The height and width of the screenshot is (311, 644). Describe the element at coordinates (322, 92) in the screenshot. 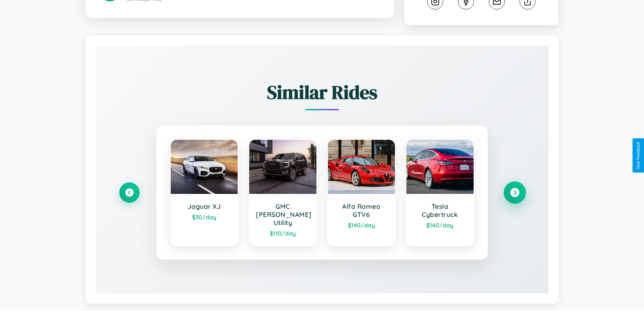

I see `h2: Similar Rides` at that location.